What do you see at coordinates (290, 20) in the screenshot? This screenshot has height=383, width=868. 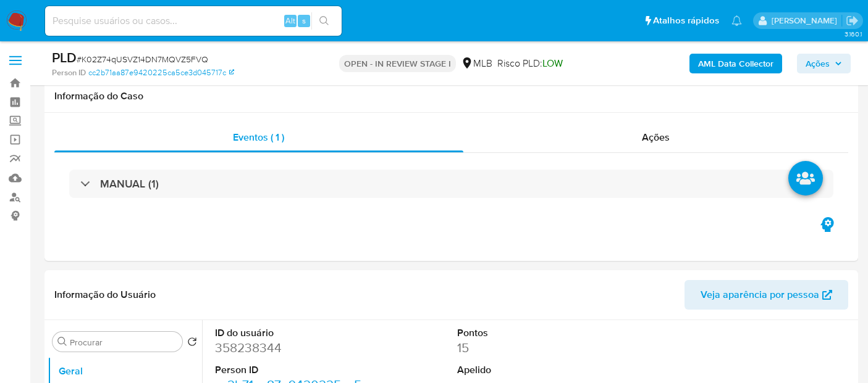 I see `span: Alt` at bounding box center [290, 20].